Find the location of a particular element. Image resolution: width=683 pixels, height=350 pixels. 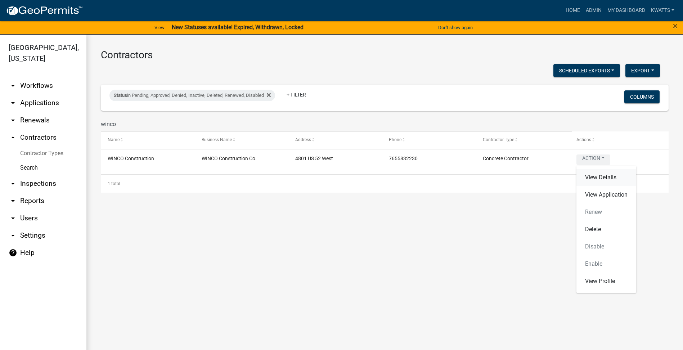

span: Actions is located at coordinates (583, 140).